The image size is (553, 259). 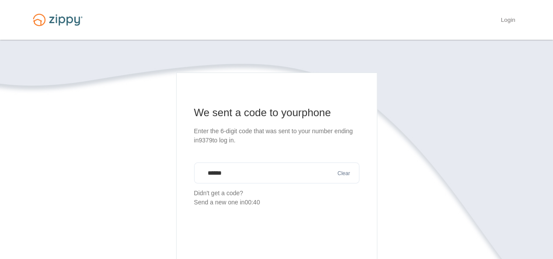 What do you see at coordinates (277, 203) in the screenshot?
I see `div: Send a new one in 00:40` at bounding box center [277, 203].